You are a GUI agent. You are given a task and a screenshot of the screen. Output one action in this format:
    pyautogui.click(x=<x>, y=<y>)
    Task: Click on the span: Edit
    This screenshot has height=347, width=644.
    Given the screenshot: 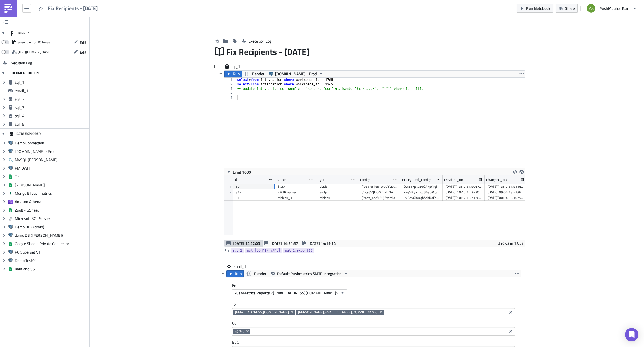 What is the action you would take?
    pyautogui.click(x=83, y=42)
    